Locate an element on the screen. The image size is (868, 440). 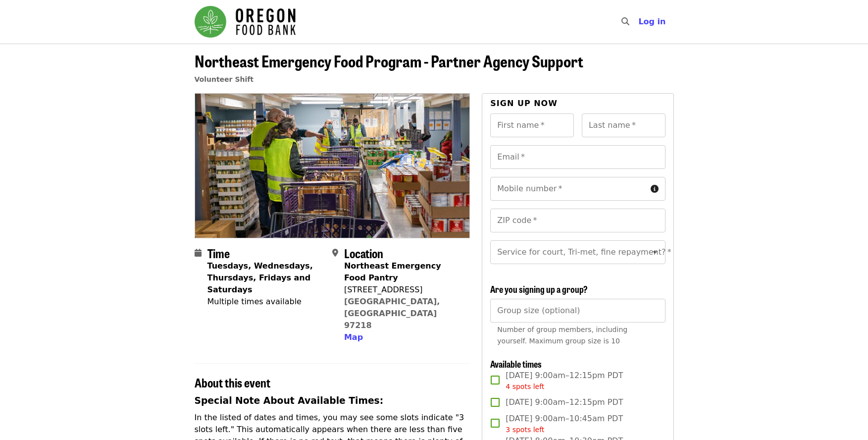
i: calendar icon is located at coordinates (198, 253).